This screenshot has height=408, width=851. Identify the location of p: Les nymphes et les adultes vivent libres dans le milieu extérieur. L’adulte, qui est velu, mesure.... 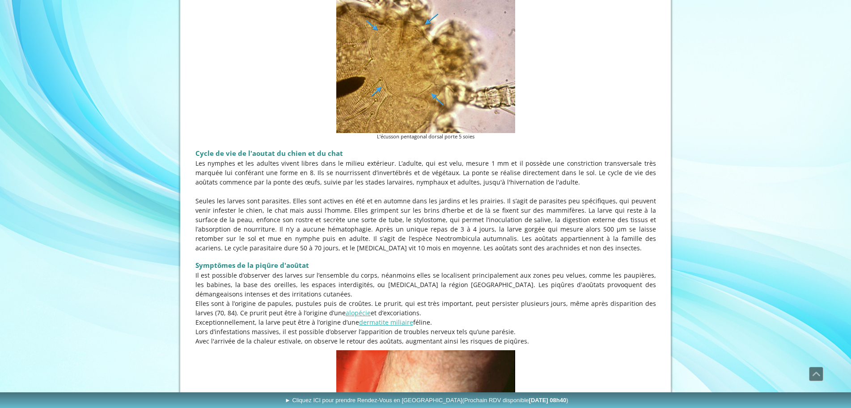
(426, 172).